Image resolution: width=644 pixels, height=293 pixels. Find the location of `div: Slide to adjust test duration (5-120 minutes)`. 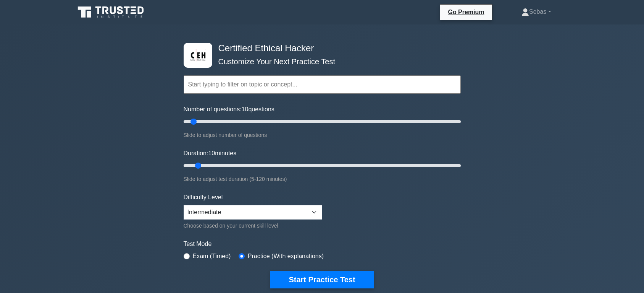

div: Slide to adjust test duration (5-120 minutes) is located at coordinates (322, 179).